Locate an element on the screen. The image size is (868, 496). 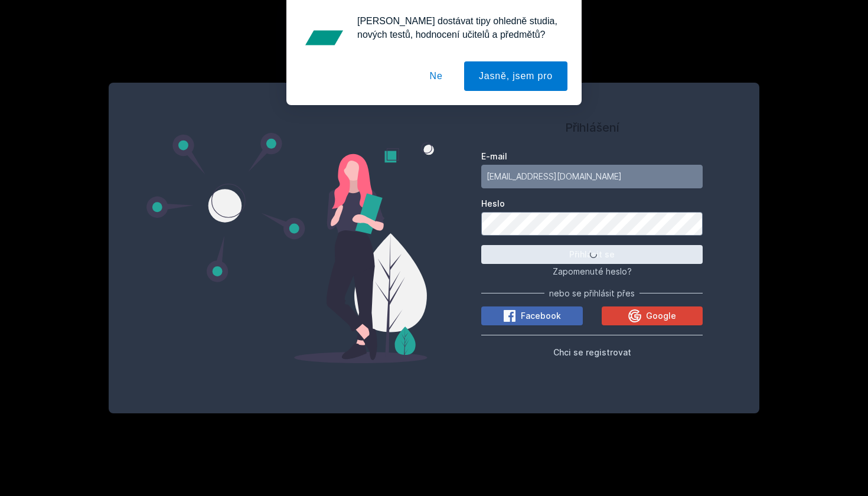
span: Facebook is located at coordinates (541, 316).